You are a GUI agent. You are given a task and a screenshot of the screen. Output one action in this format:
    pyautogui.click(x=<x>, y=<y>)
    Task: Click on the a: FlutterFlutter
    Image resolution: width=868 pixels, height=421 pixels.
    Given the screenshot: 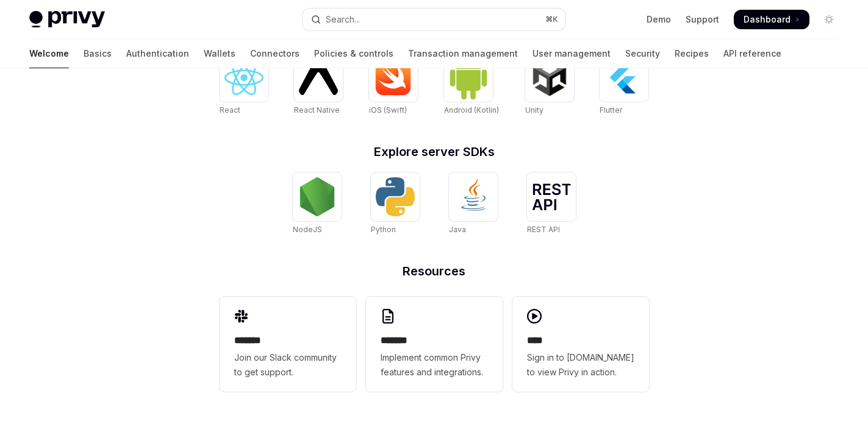 What is the action you would take?
    pyautogui.click(x=625, y=85)
    